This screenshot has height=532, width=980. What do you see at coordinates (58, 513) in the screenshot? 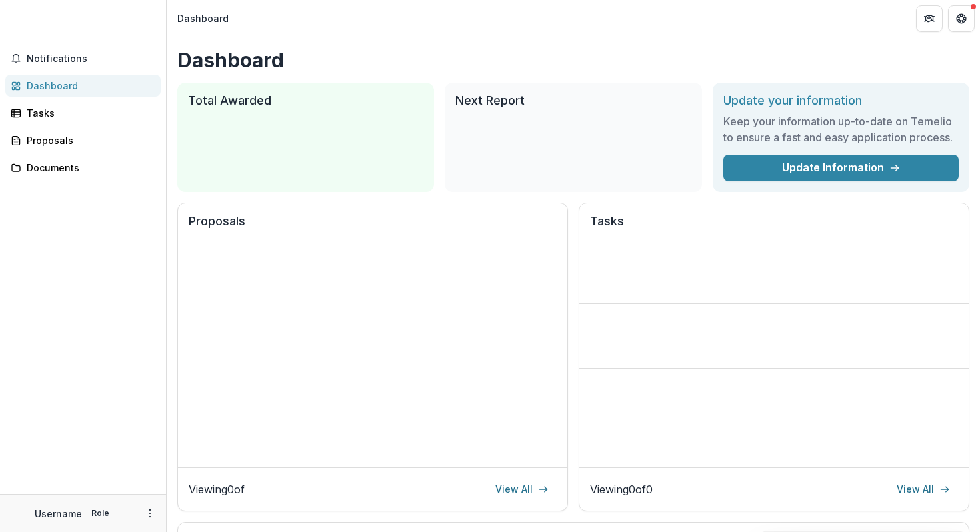
I see `p: Username` at bounding box center [58, 513].